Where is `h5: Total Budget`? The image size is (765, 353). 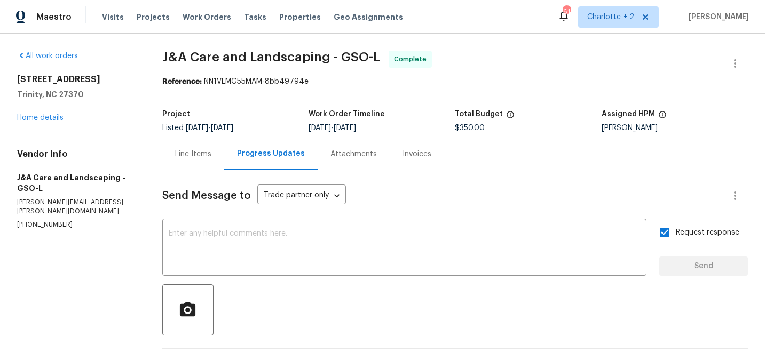 h5: Total Budget is located at coordinates (479, 114).